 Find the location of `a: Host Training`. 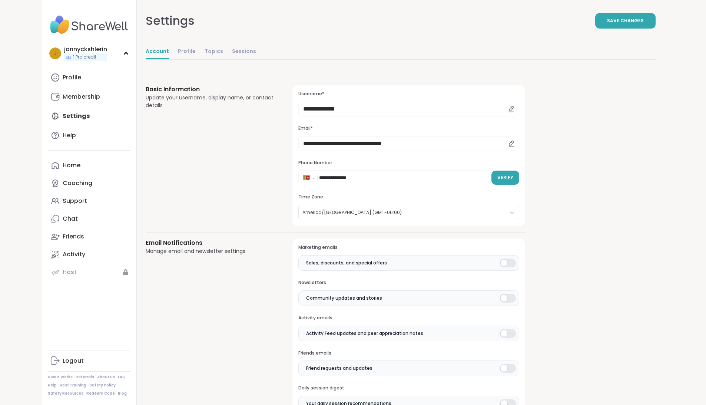

a: Host Training is located at coordinates (73, 385).